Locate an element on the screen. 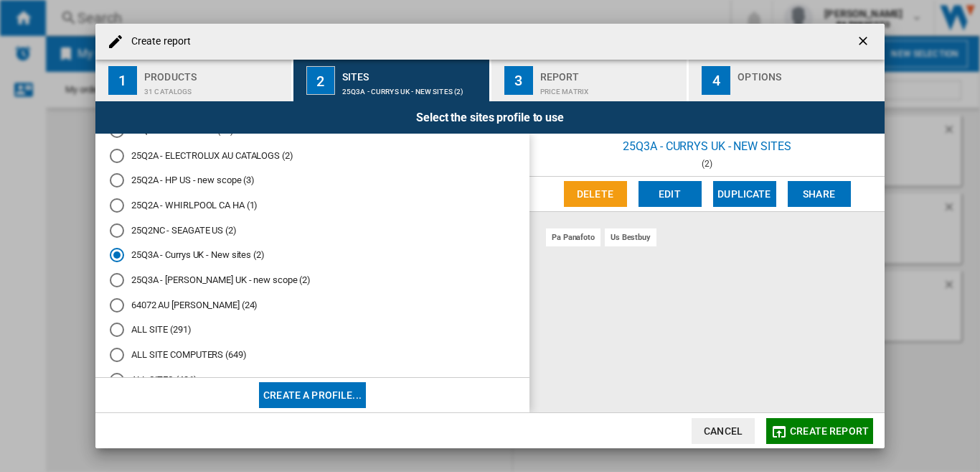 Image resolution: width=980 pixels, height=472 pixels. button: getI18NText('BUTTONS.CLOSE_DIALOG') is located at coordinates (865, 42).